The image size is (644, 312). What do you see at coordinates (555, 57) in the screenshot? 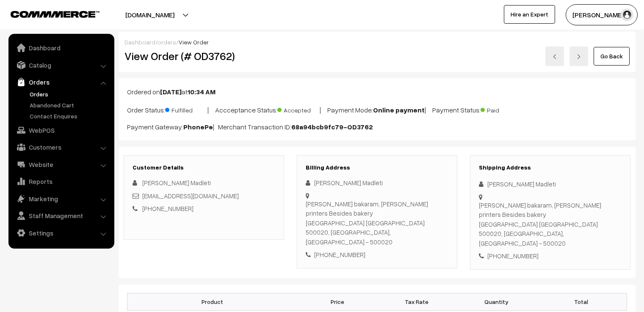
I see `img: left-arrow.png` at bounding box center [555, 57].